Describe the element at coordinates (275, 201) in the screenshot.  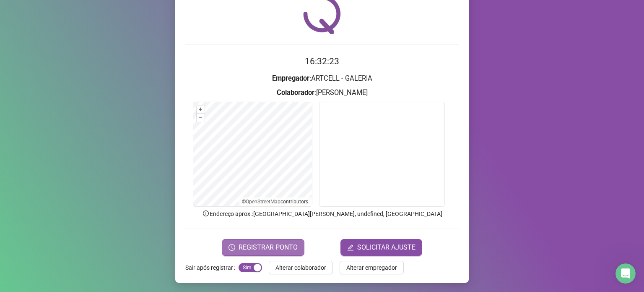
I see `li: © contributors.` at that location.